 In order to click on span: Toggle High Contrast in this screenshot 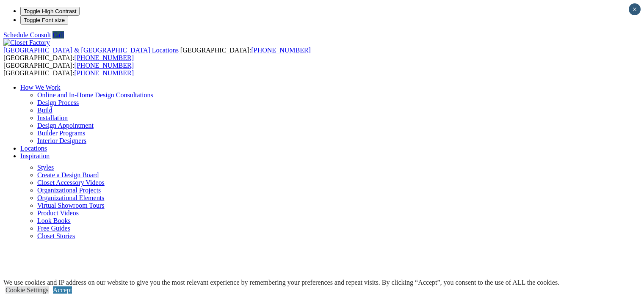, I will do `click(50, 11)`.